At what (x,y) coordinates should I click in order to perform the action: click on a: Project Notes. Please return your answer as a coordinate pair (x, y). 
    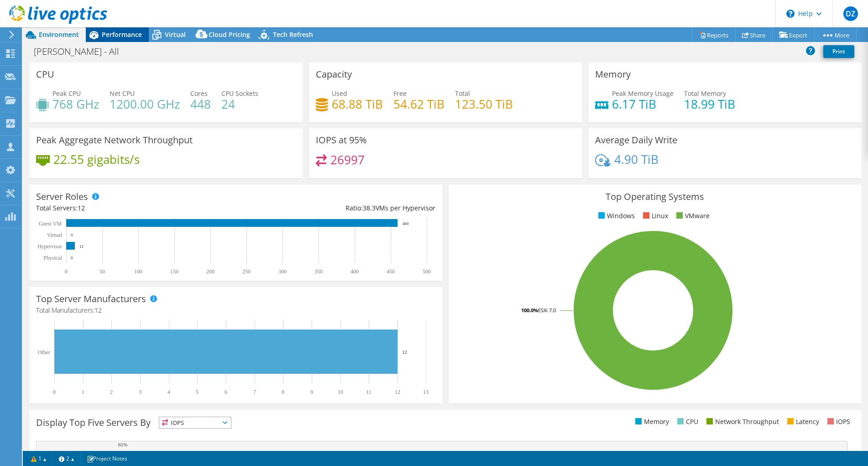
    Looking at the image, I should click on (107, 459).